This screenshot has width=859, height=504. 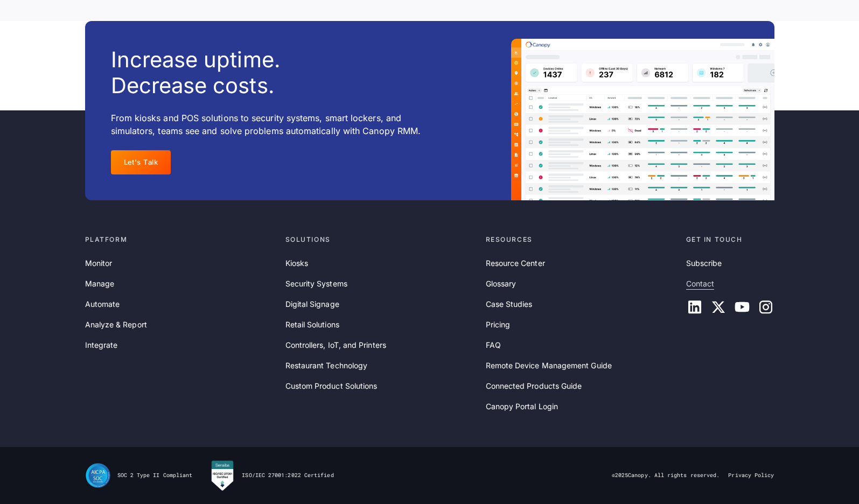 I want to click on div: © Canopy. All rights reserved., so click(x=666, y=475).